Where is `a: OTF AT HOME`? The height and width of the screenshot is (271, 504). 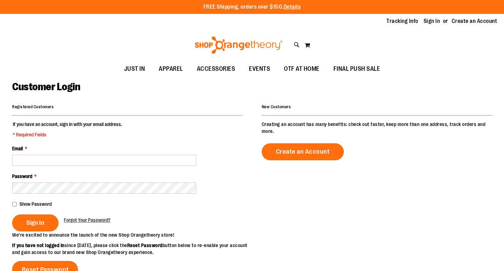 a: OTF AT HOME is located at coordinates (302, 69).